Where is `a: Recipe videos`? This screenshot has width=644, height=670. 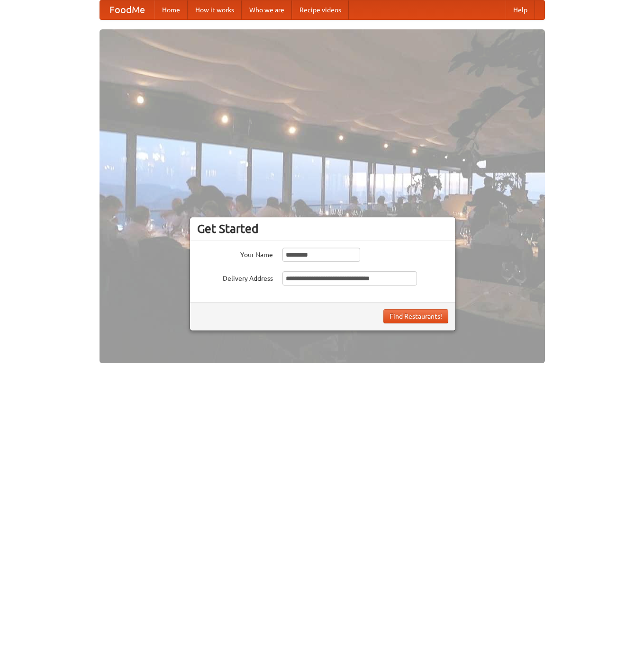
a: Recipe videos is located at coordinates (321, 10).